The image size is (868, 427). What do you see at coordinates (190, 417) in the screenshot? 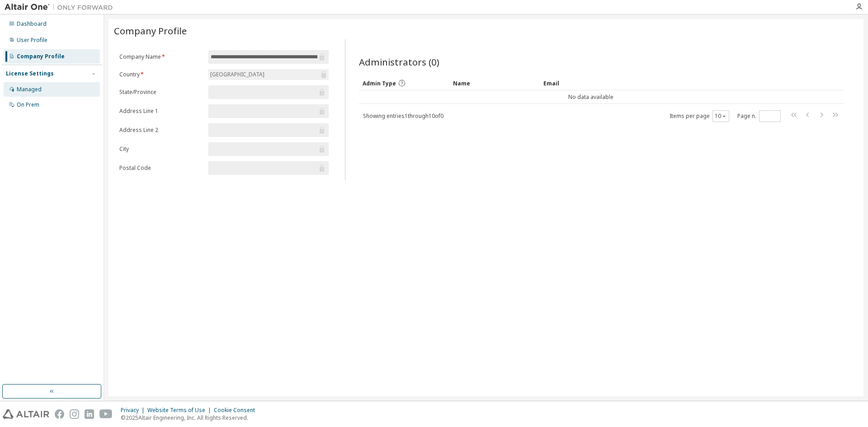
I see `p: © 2025 Altair Engineering, Inc. All Rights Reserved.` at bounding box center [190, 417].